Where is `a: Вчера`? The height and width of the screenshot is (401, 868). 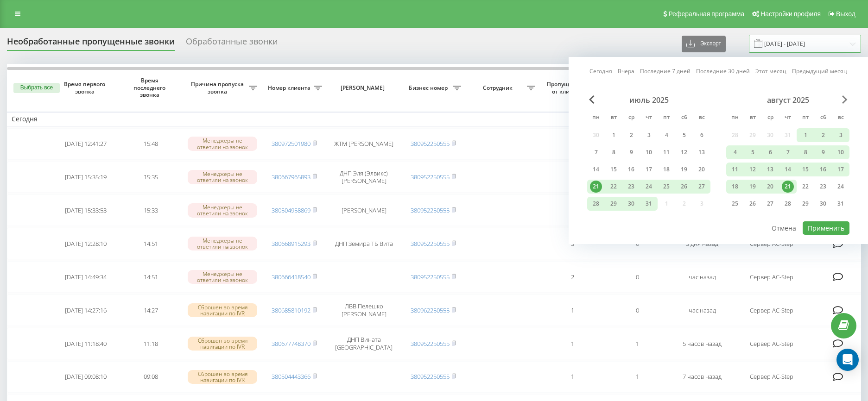 a: Вчера is located at coordinates (626, 71).